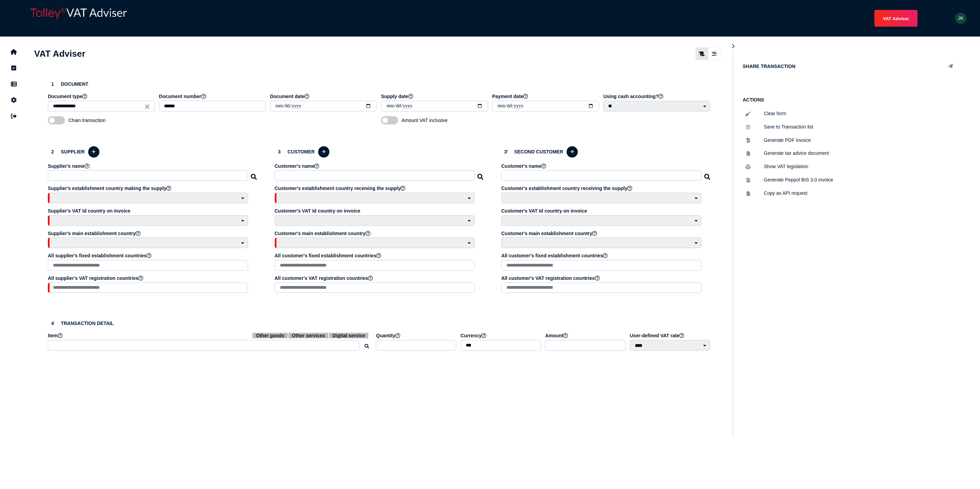 The image size is (980, 489). Describe the element at coordinates (770, 67) in the screenshot. I see `h1: Share transaction` at that location.